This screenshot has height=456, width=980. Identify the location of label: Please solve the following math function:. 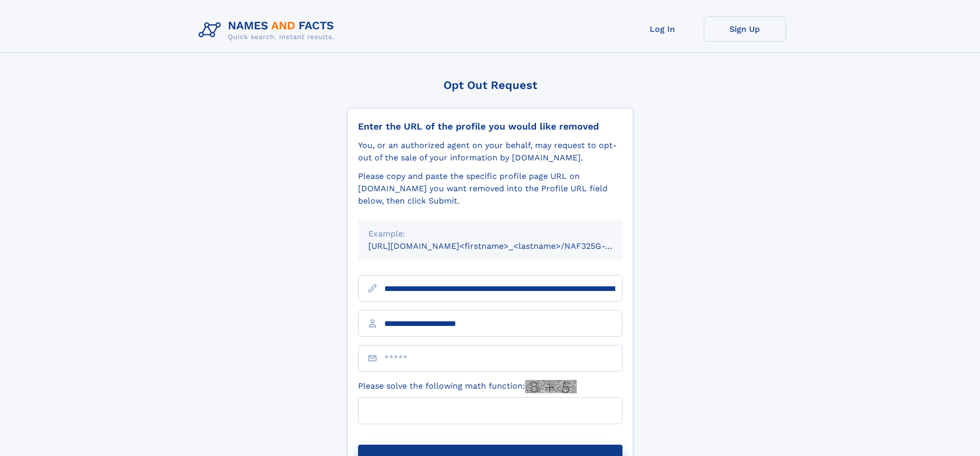
(467, 387).